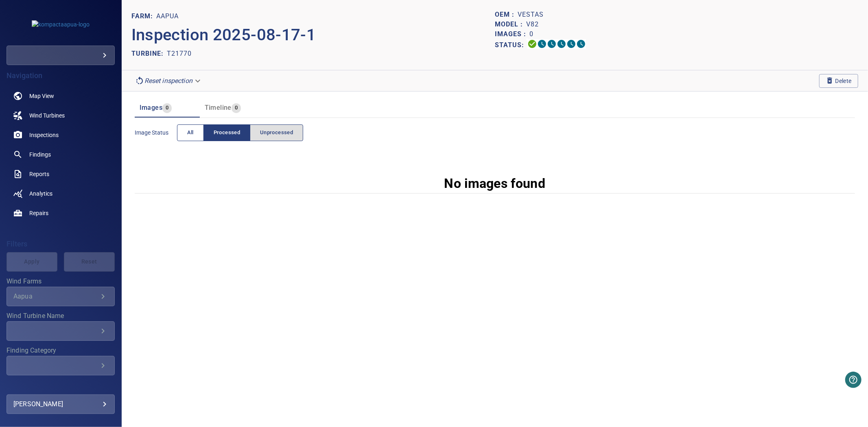 This screenshot has height=427, width=868. Describe the element at coordinates (227, 132) in the screenshot. I see `button: Processed` at that location.